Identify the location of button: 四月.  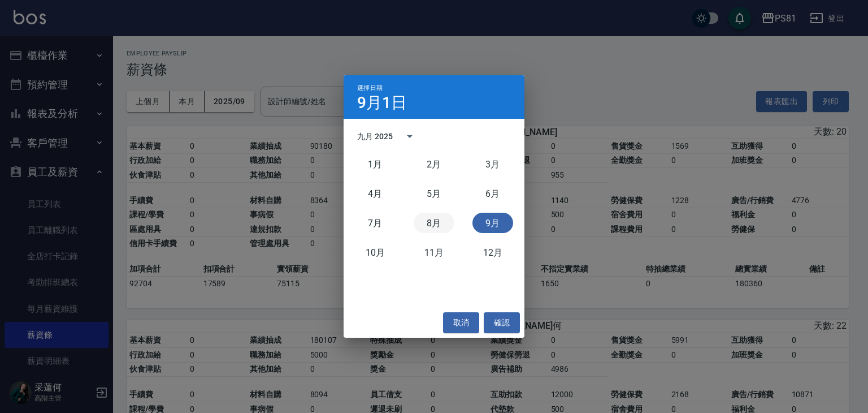
(375, 194).